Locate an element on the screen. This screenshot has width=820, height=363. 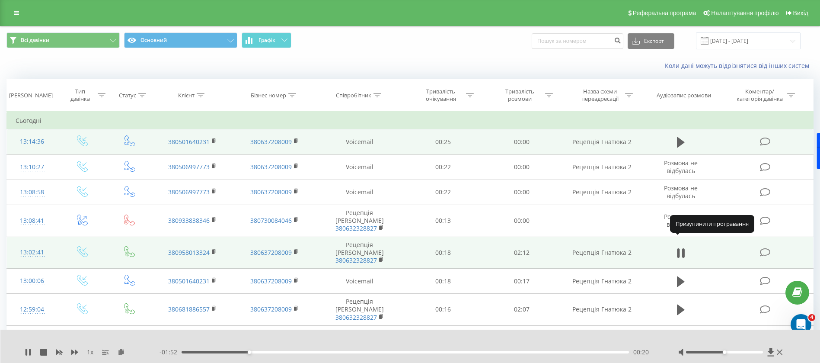
td: 00:13 is located at coordinates (443, 220).